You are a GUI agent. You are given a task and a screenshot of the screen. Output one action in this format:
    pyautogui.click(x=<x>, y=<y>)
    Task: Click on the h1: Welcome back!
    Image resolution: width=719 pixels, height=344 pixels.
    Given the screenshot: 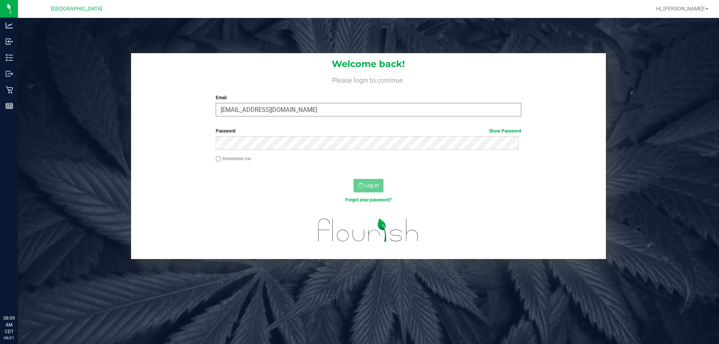 What is the action you would take?
    pyautogui.click(x=369, y=64)
    